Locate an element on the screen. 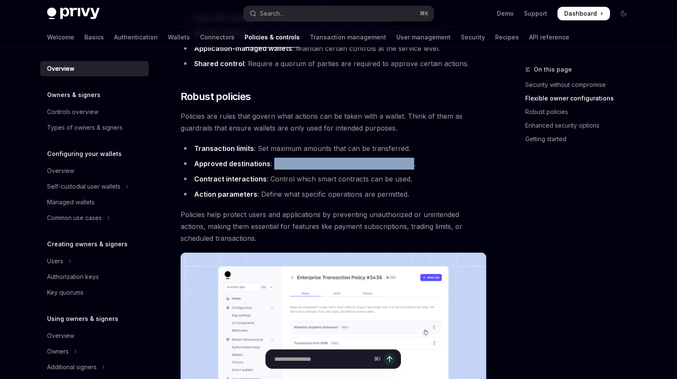 The image size is (677, 379). a: Getting started is located at coordinates (581, 139).